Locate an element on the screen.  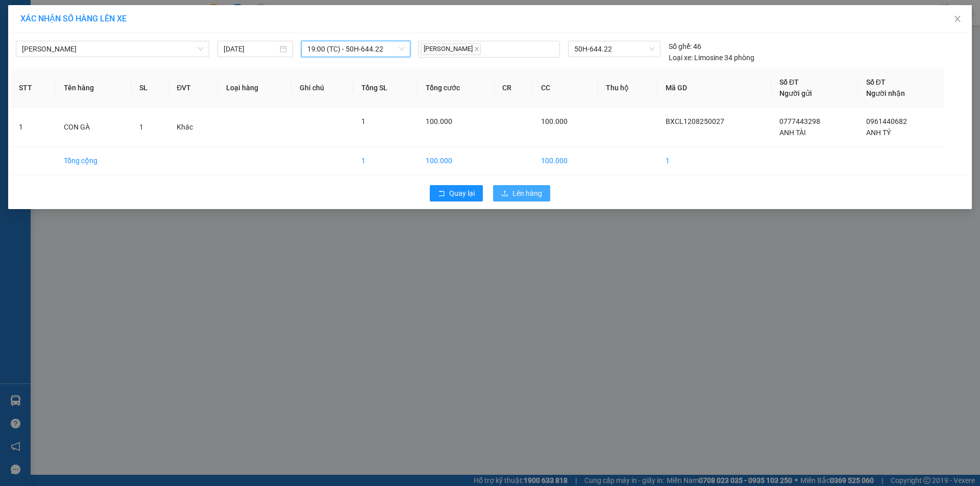
input: 12/08/2025 is located at coordinates (251, 49).